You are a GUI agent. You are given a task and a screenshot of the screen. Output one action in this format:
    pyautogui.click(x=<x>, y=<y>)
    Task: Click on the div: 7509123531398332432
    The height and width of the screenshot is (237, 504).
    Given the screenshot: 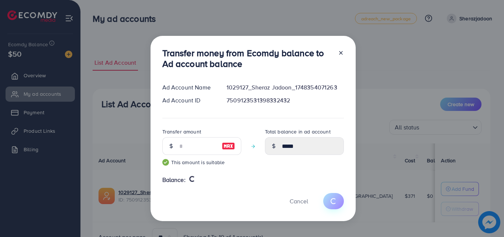 What is the action you would take?
    pyautogui.click(x=285, y=100)
    